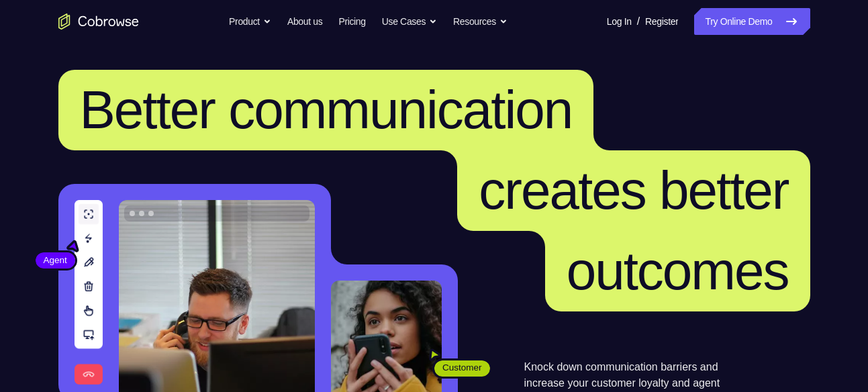  I want to click on span: outcomes, so click(677, 271).